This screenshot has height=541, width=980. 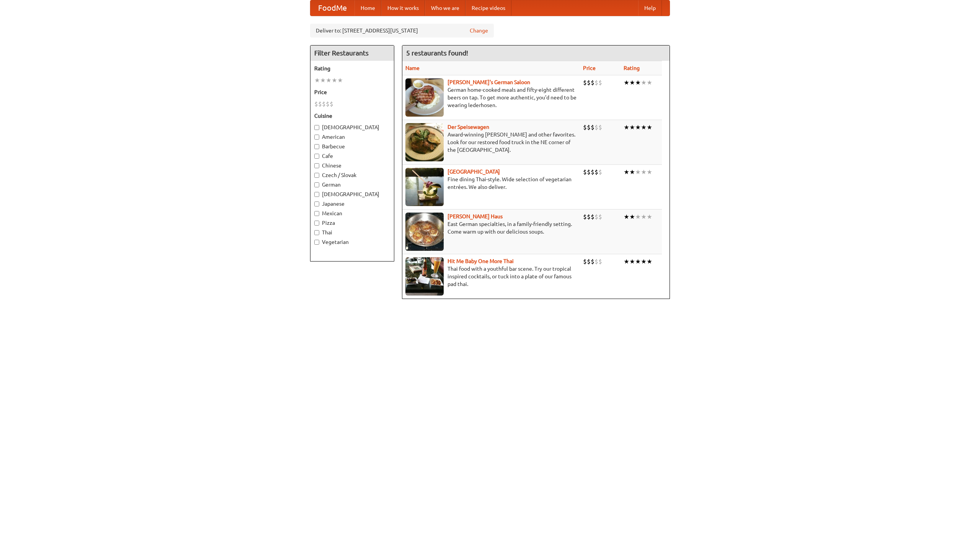 I want to click on input: German, so click(x=316, y=185).